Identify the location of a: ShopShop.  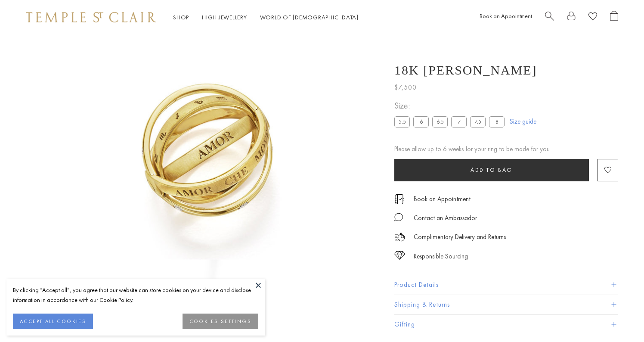
(181, 17).